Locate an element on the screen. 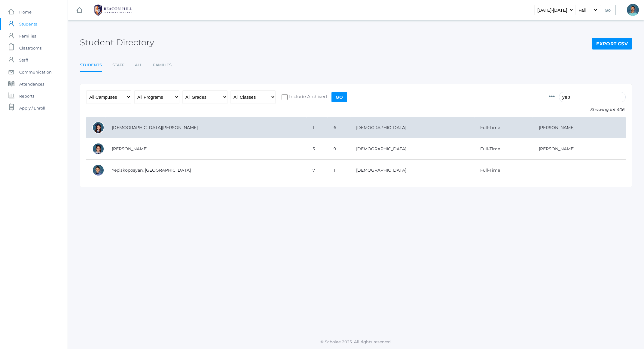 This screenshot has height=349, width=644. a: Staff is located at coordinates (118, 65).